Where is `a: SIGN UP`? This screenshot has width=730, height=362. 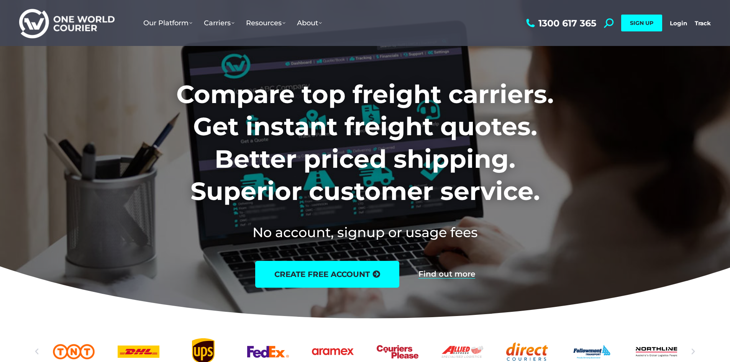 a: SIGN UP is located at coordinates (641, 23).